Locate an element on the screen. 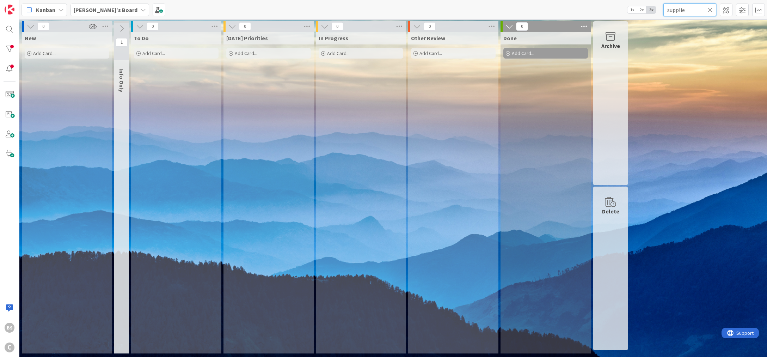  span: Kanban is located at coordinates (45, 10).